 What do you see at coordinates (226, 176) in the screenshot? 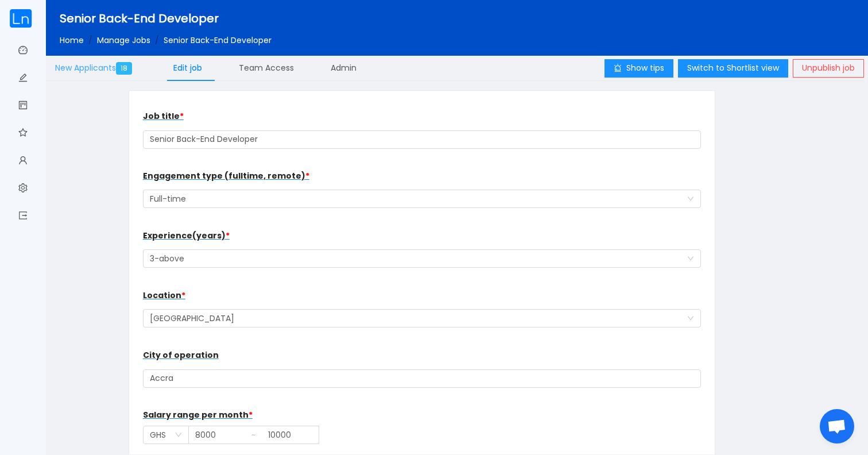
I see `span: Engagement type (fulltime, remote)` at bounding box center [226, 176].